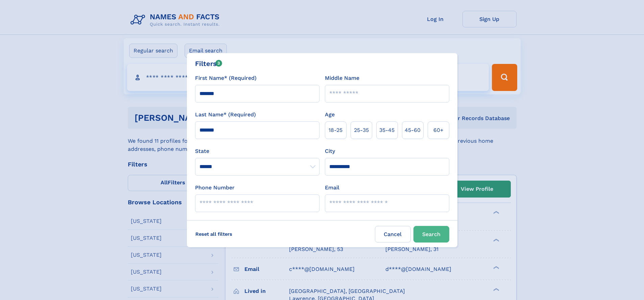 This screenshot has width=644, height=300. Describe the element at coordinates (258, 151) in the screenshot. I see `label: State` at that location.